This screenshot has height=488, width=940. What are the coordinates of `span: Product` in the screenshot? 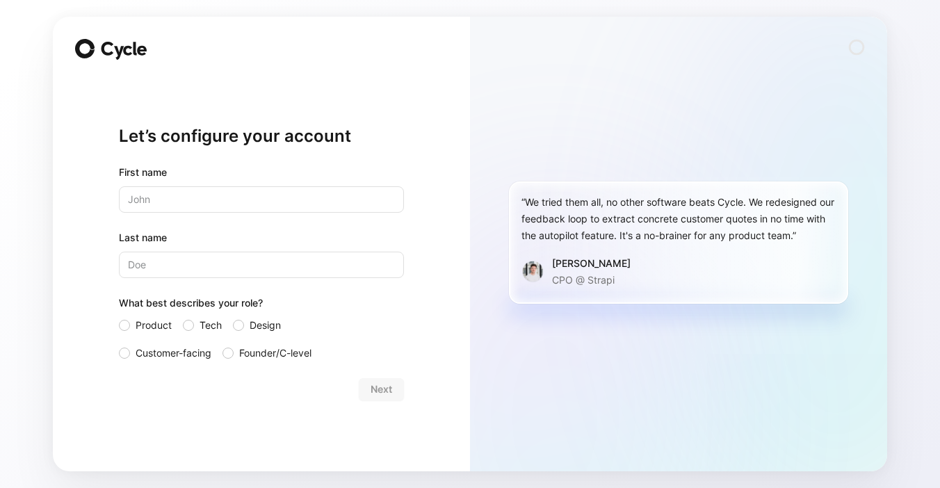 It's located at (154, 325).